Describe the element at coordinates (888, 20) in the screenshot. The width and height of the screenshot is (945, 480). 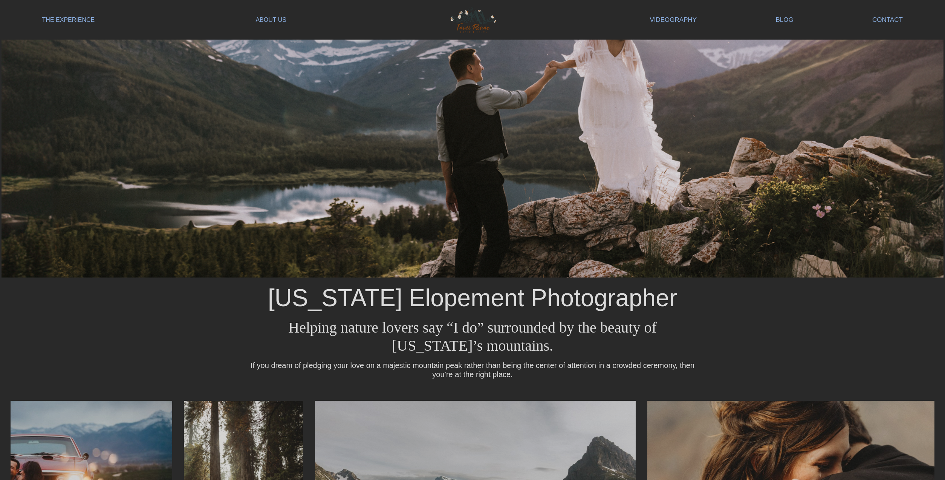
I see `a: Contact` at that location.